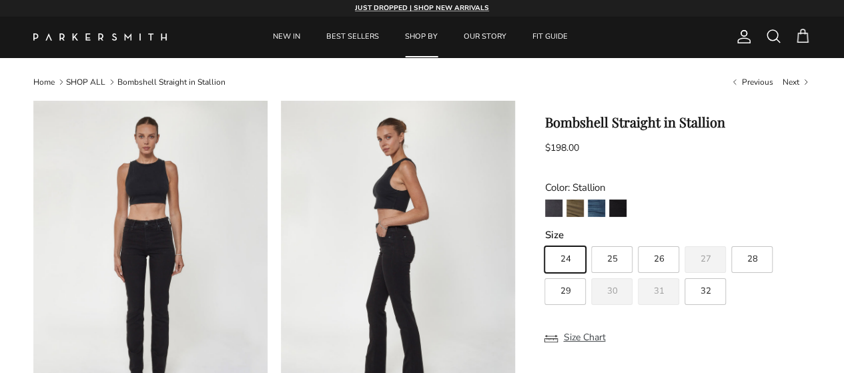 The image size is (844, 373). I want to click on span: 29, so click(565, 291).